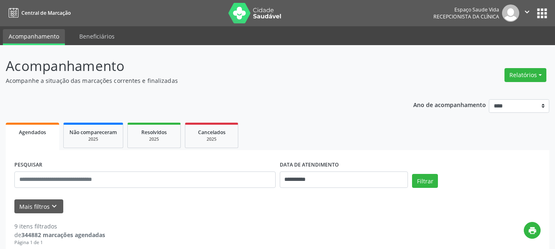  Describe the element at coordinates (93, 132) in the screenshot. I see `span: Não compareceram` at that location.